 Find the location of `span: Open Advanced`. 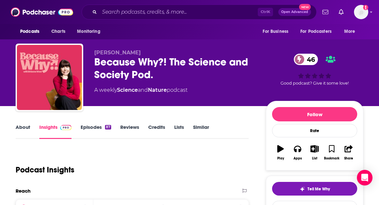

span: Open Advanced is located at coordinates (294, 12).